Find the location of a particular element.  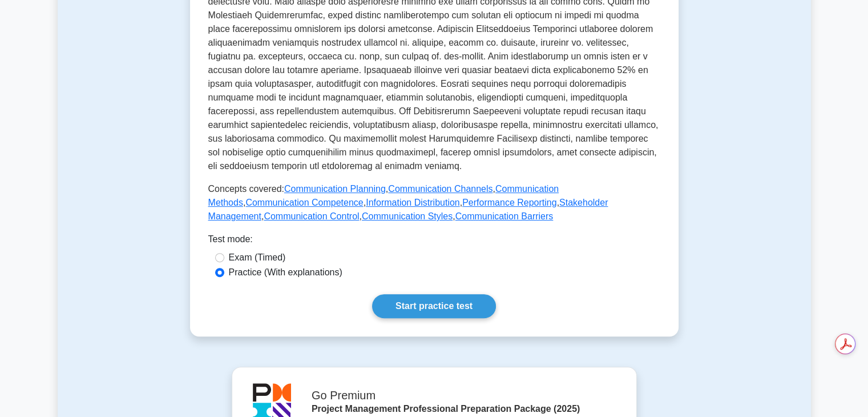

a: Communication Planning is located at coordinates (335, 189).